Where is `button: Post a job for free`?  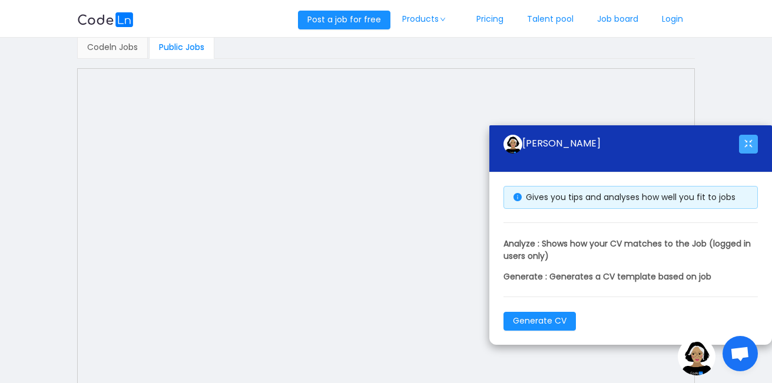
button: Post a job for free is located at coordinates (344, 20).